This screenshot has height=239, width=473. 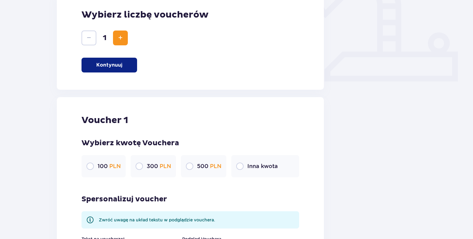 What do you see at coordinates (124, 200) in the screenshot?
I see `p: Spersonalizuj voucher` at bounding box center [124, 200].